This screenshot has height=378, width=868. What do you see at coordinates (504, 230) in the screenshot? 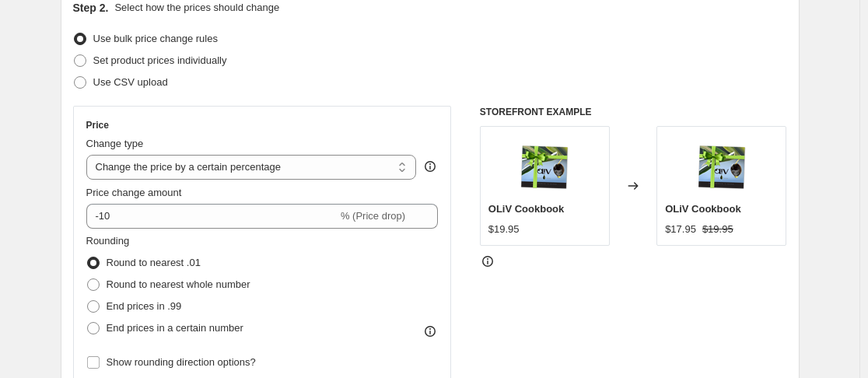
I see `div: $19.95` at bounding box center [504, 230].